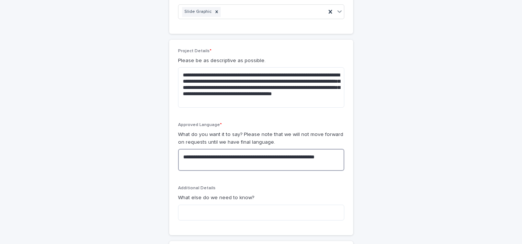 This screenshot has width=522, height=244. What do you see at coordinates (197, 189) in the screenshot?
I see `span: Additional Details` at bounding box center [197, 189].